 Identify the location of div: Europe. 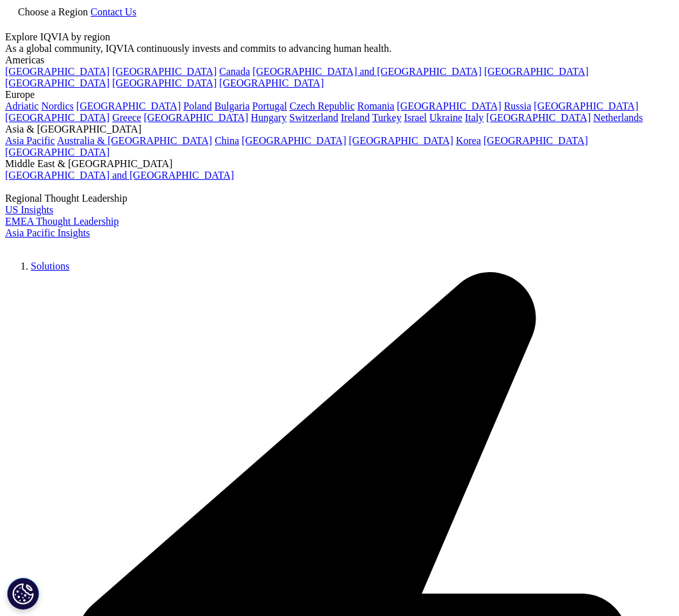
(339, 95).